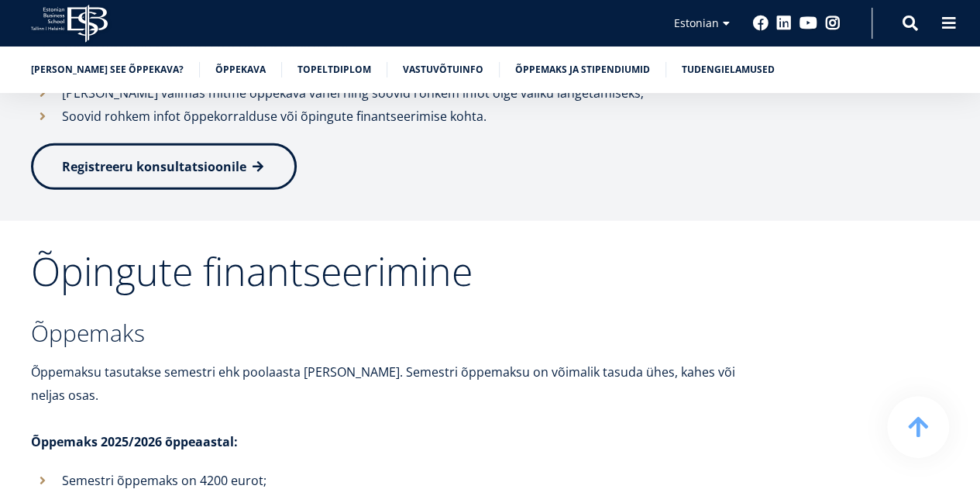 This screenshot has width=980, height=489. What do you see at coordinates (399, 271) in the screenshot?
I see `h2: Õpingute finantseerimine` at bounding box center [399, 271].